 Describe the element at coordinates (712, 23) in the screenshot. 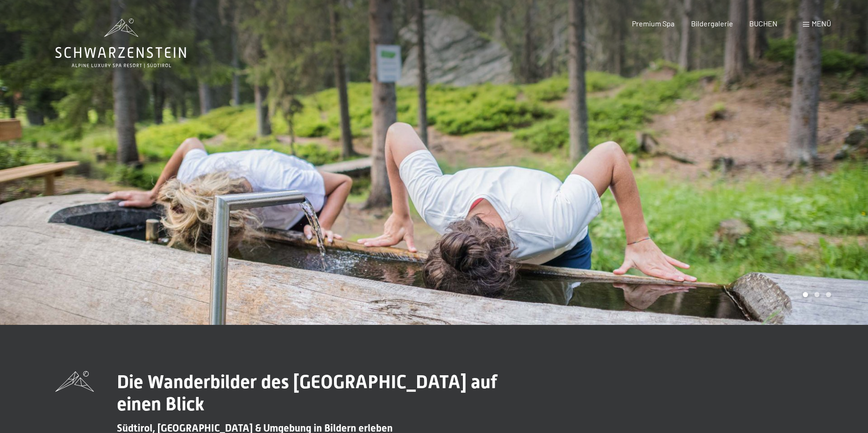

I see `a: Bildergalerie` at that location.